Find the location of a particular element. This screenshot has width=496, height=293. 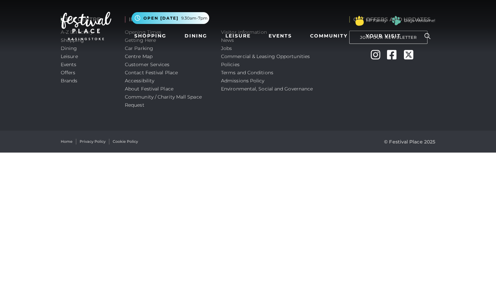

a: Contact Festival Place is located at coordinates (151, 72).